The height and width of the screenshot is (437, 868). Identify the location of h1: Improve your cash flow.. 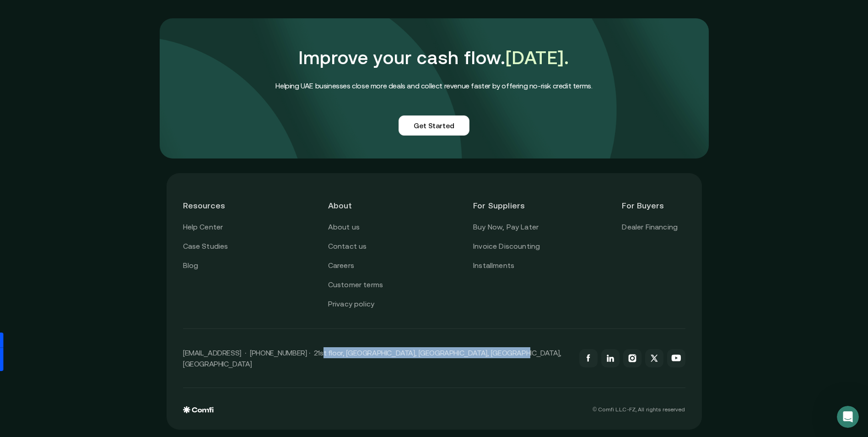
(434, 58).